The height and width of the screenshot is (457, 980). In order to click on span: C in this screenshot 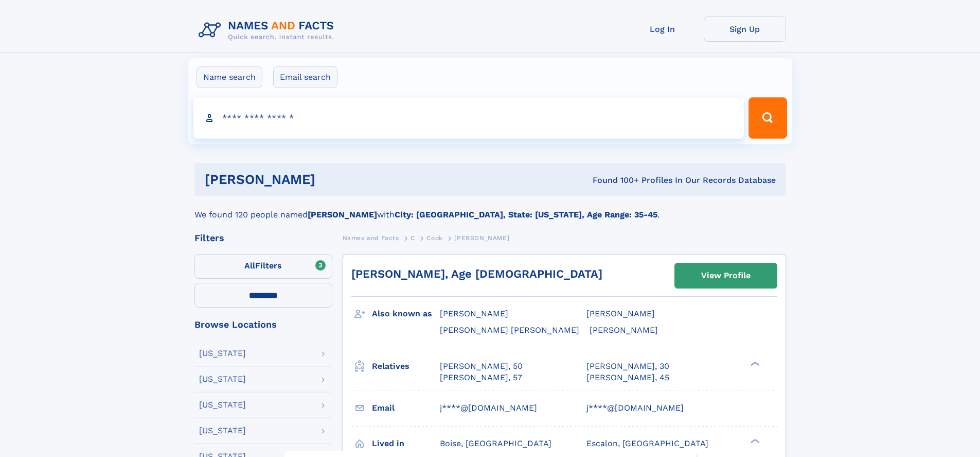, I will do `click(413, 238)`.